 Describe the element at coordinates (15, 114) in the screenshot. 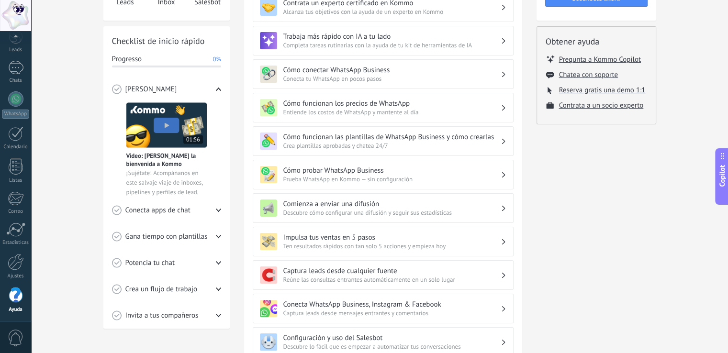

I see `div: WhatsApp` at that location.